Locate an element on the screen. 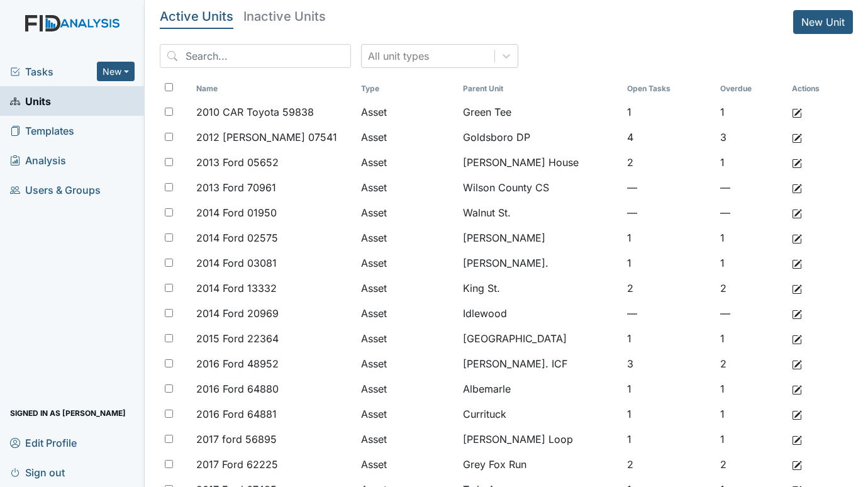 This screenshot has width=868, height=487. span: Users & Groups is located at coordinates (55, 190).